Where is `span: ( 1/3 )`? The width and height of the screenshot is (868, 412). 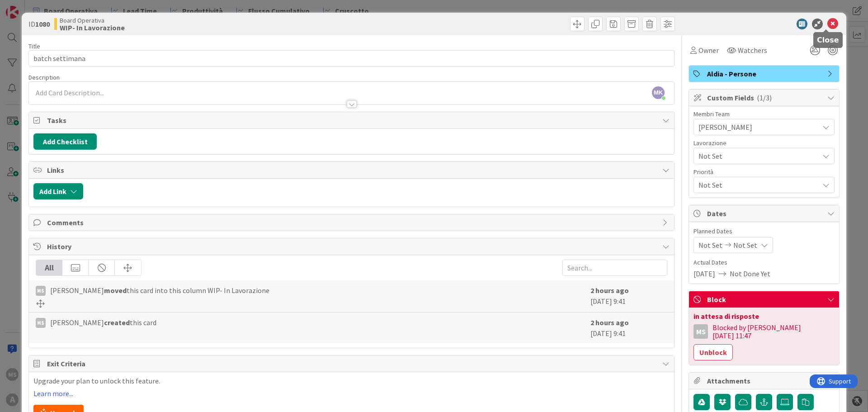 span: ( 1/3 ) is located at coordinates (764, 97).